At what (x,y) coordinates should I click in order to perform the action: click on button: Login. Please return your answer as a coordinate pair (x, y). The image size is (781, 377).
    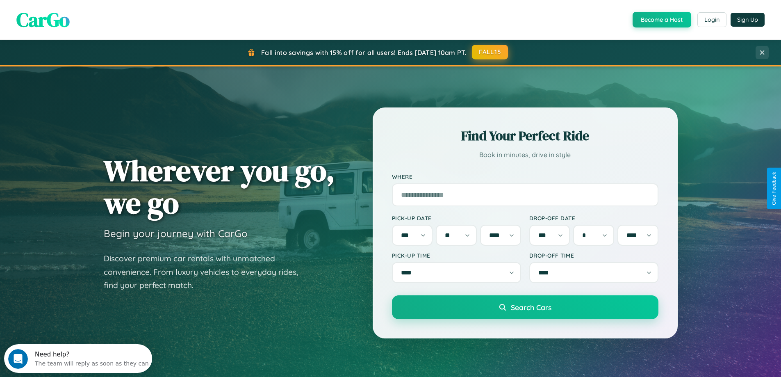
    Looking at the image, I should click on (712, 20).